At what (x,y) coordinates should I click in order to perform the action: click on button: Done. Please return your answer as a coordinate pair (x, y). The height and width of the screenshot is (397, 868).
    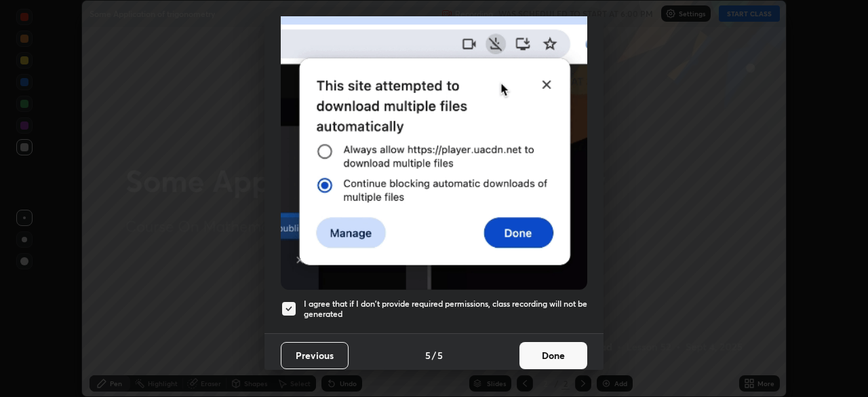
    Looking at the image, I should click on (553, 356).